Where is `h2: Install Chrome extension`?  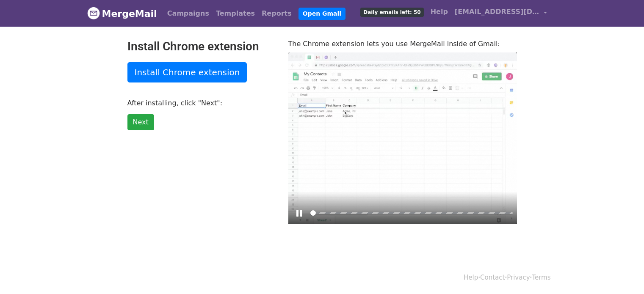 h2: Install Chrome extension is located at coordinates (201, 46).